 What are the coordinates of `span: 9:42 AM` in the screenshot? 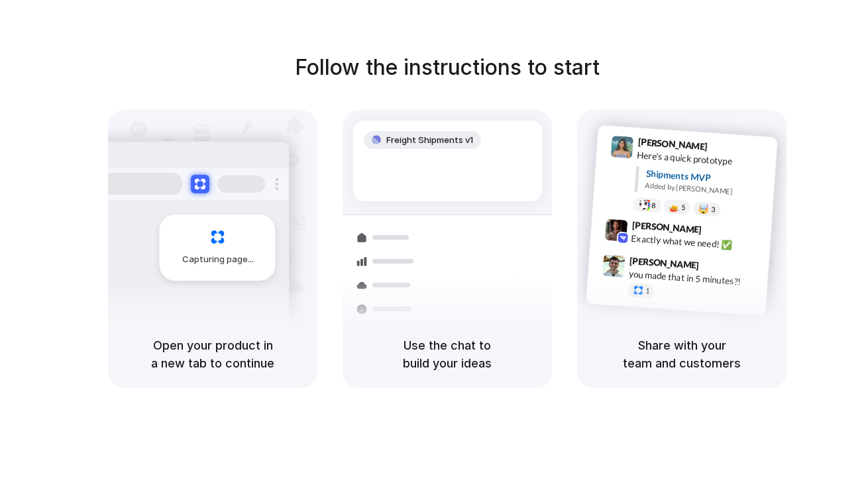 It's located at (719, 232).